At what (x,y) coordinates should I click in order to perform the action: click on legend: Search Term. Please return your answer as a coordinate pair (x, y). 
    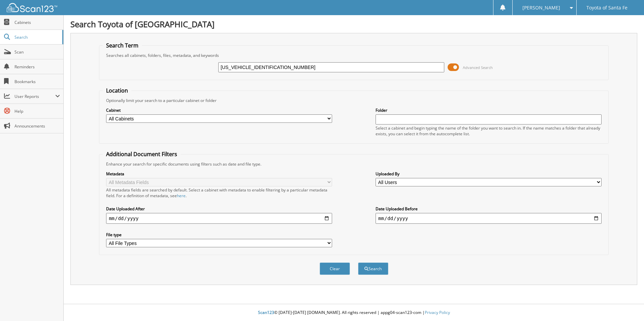
    Looking at the image, I should click on (122, 46).